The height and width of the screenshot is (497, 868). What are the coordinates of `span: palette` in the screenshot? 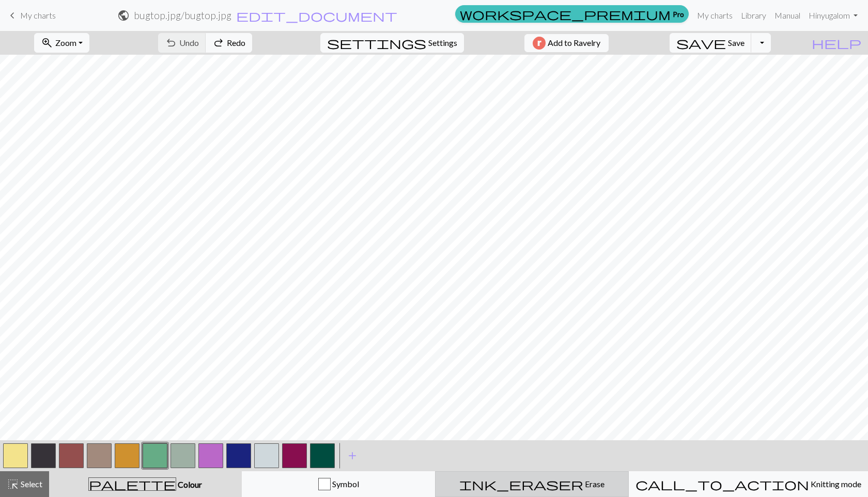 It's located at (132, 484).